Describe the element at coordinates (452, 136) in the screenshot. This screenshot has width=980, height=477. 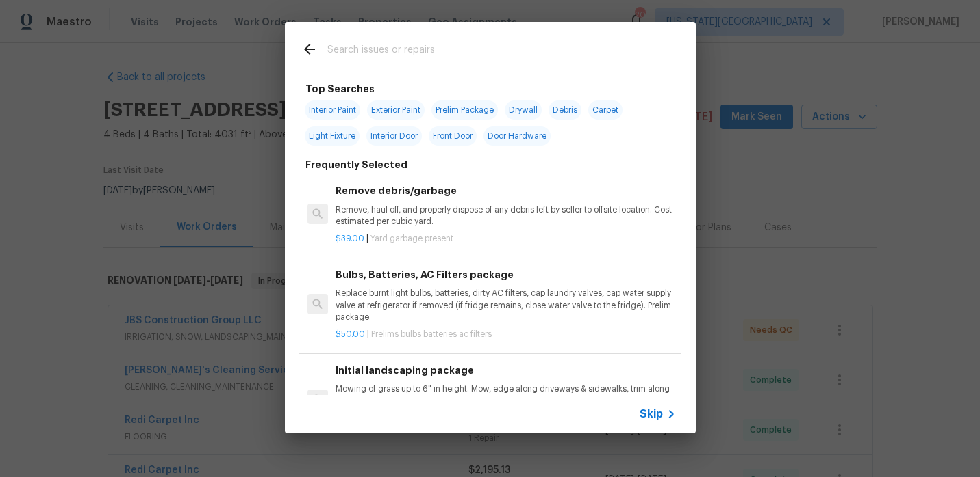
I see `span: Front Door` at that location.